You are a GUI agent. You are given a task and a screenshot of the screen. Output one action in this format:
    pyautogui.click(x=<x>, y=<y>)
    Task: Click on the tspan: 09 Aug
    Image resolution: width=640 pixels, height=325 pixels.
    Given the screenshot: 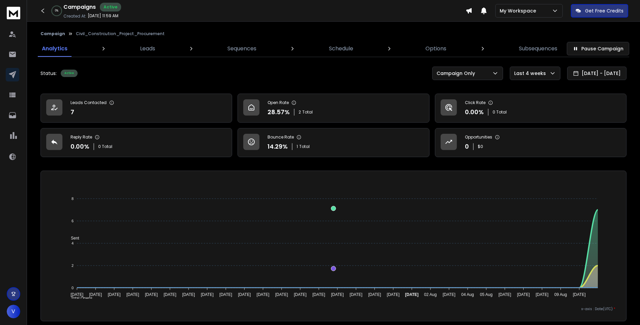 What is the action you would take?
    pyautogui.click(x=561, y=294)
    